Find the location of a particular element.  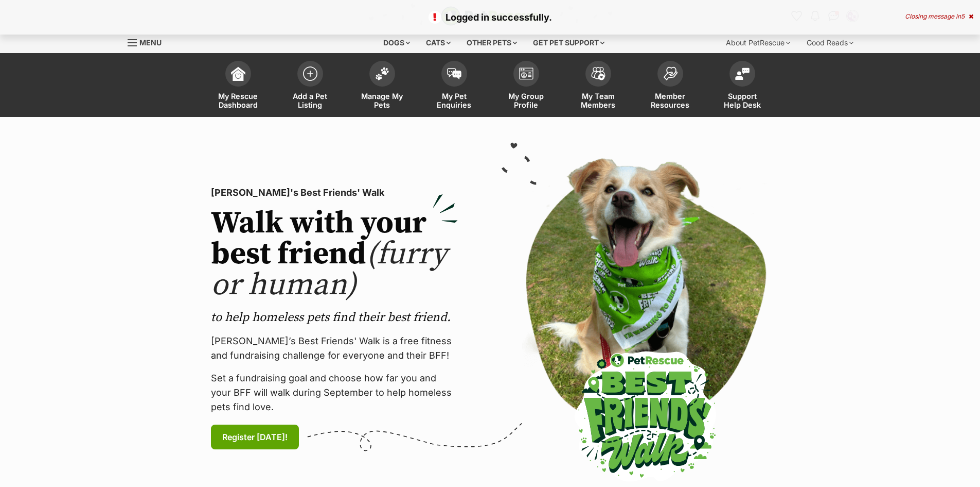

span: Menu is located at coordinates (150, 42).